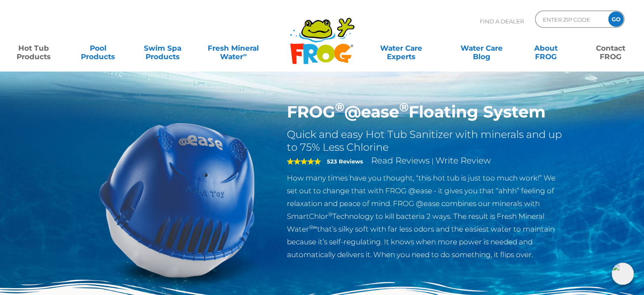 The width and height of the screenshot is (644, 295). Describe the element at coordinates (570, 19) in the screenshot. I see `input: Zip Code Form` at that location.